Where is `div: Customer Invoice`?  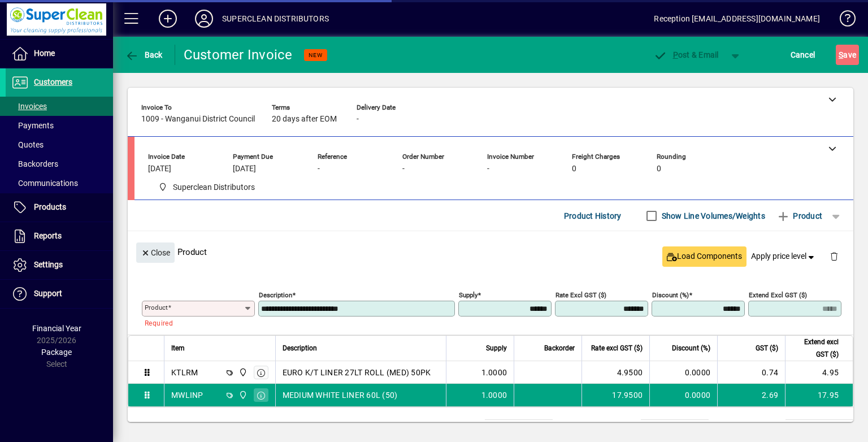
div: Customer Invoice is located at coordinates (238, 55).